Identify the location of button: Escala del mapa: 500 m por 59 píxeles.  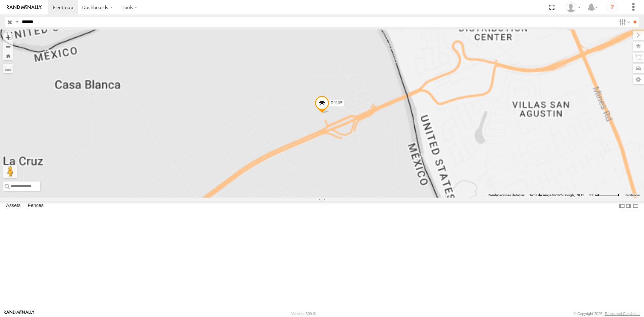
(603, 195).